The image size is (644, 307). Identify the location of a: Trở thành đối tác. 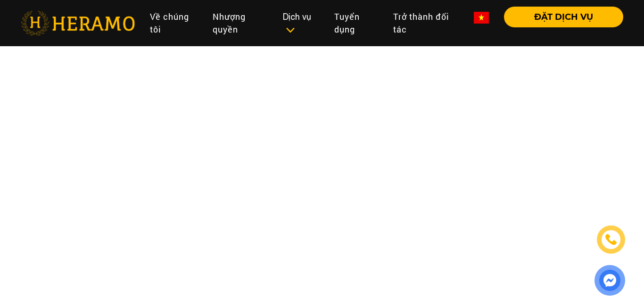
(426, 23).